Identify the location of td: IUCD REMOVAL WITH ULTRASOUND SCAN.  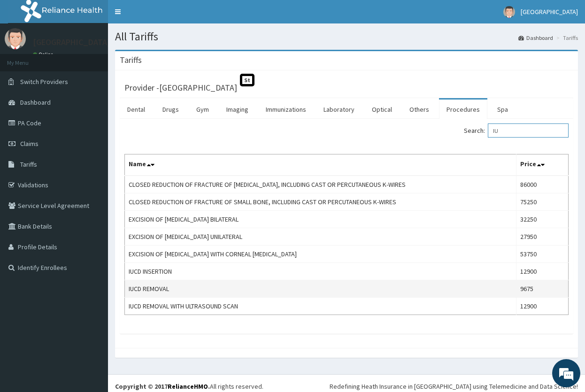
(321, 306).